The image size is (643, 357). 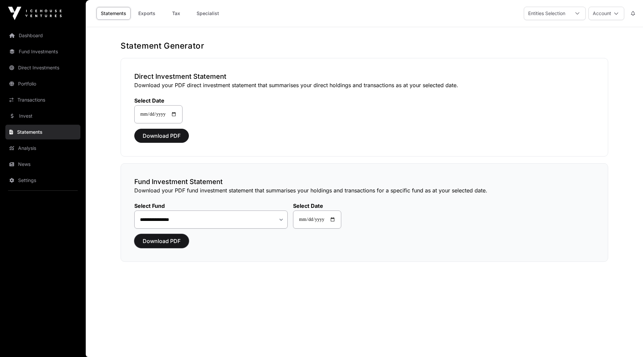 What do you see at coordinates (365, 190) in the screenshot?
I see `p: Download your PDF fund investment statement that summarises your holdings and transactions for a ...` at bounding box center [365, 190].